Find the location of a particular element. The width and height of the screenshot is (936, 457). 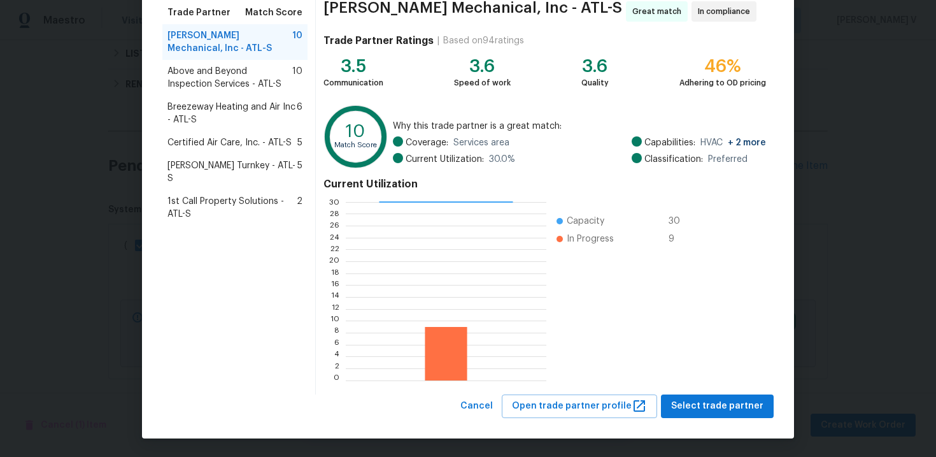

div: Speed of work is located at coordinates (482, 83).